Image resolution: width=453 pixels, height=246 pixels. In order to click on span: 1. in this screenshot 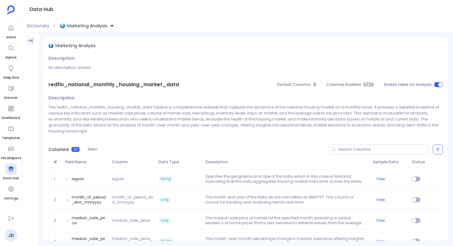, I will do `click(57, 179)`.